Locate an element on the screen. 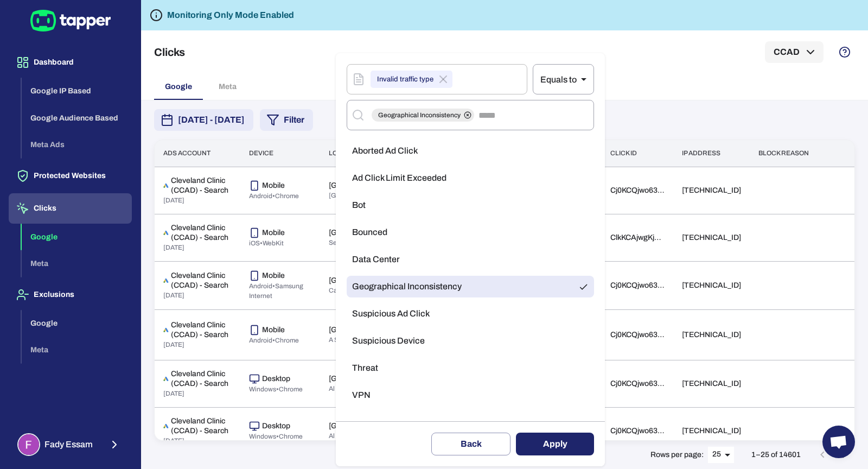 Image resolution: width=868 pixels, height=469 pixels. div: Equals to is located at coordinates (563, 79).